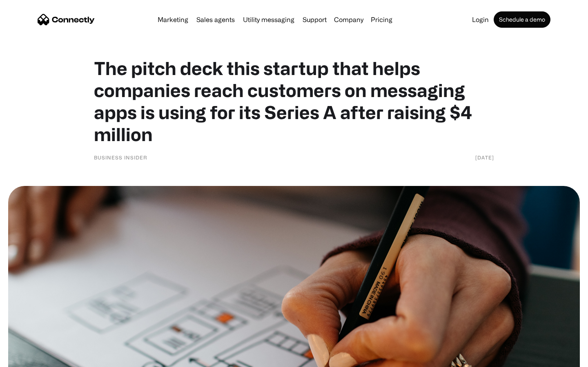 The width and height of the screenshot is (588, 367). What do you see at coordinates (66, 20) in the screenshot?
I see `a: home` at bounding box center [66, 20].